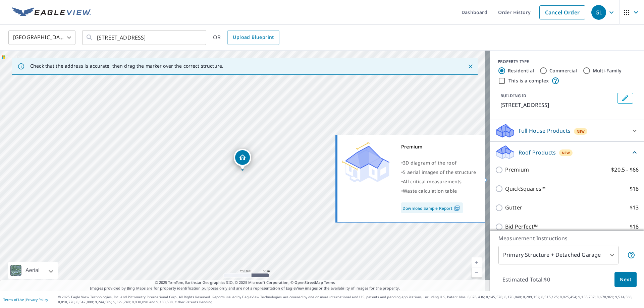  What do you see at coordinates (625, 280) in the screenshot?
I see `span: Next` at bounding box center [625, 280].